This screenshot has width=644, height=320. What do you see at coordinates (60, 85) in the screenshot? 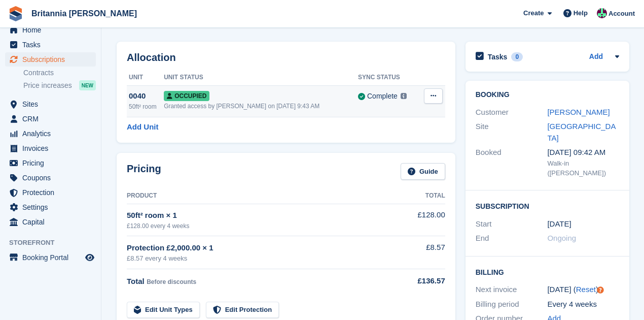
I see `a: Price increases NEW` at bounding box center [60, 85].